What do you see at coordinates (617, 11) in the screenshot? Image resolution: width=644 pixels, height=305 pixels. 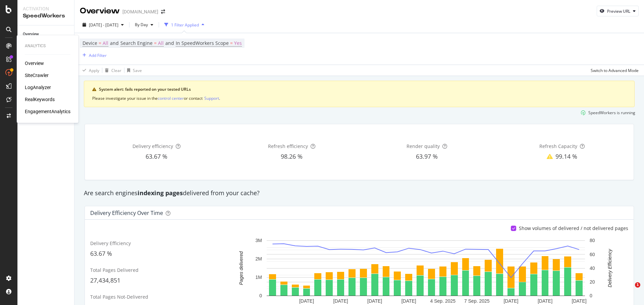 I see `button: Preview URL` at bounding box center [617, 11].